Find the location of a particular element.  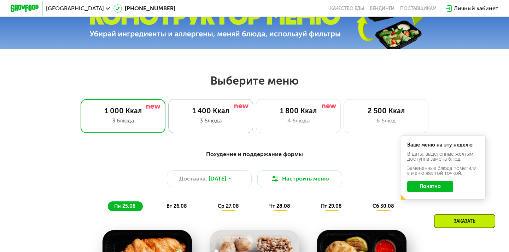

div: 2 500 Ккал is located at coordinates (386, 111).